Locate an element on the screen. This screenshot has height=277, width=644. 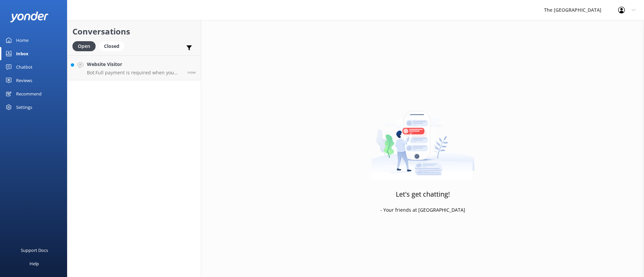
h4: Website Visitor is located at coordinates (135, 65).